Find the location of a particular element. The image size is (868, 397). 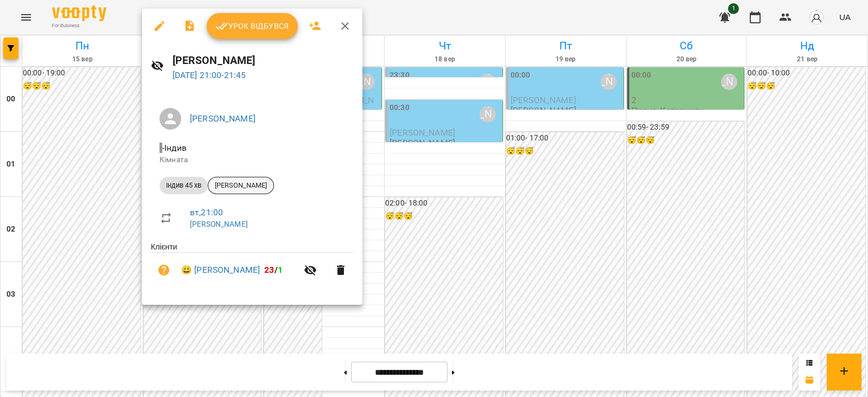

button: Візит ще не сплачено. Додати оплату? is located at coordinates (164, 271).